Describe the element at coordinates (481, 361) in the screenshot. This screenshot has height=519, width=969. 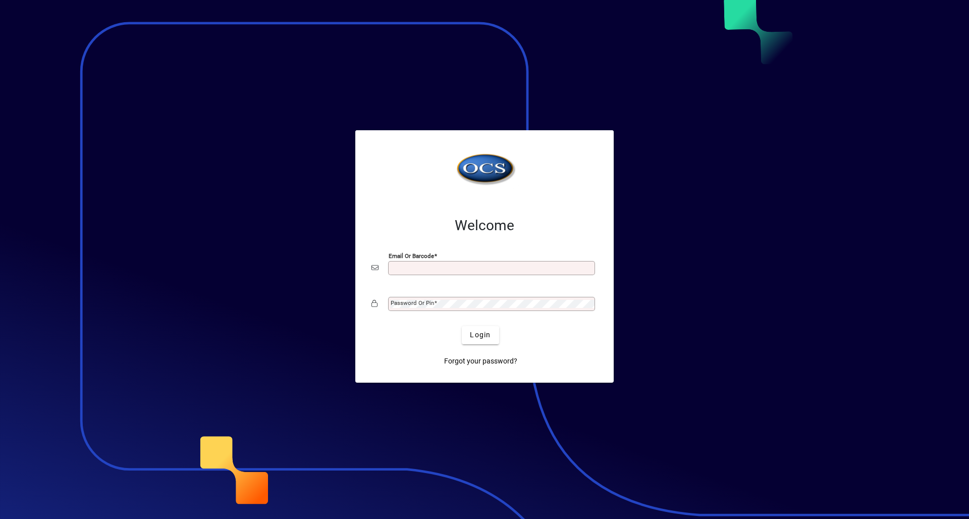
I see `span: Forgot your password?` at that location.